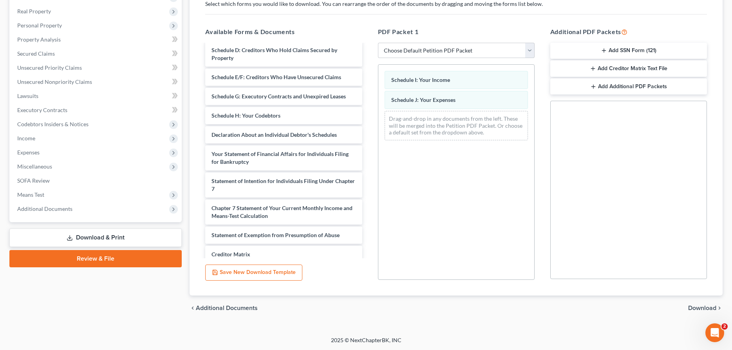 The height and width of the screenshot is (350, 732). I want to click on span: SOFA Review, so click(33, 180).